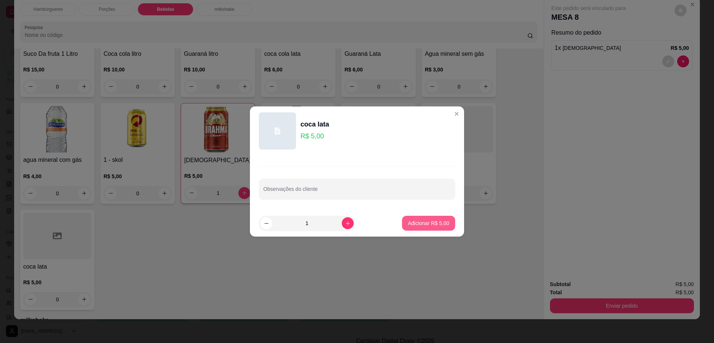  I want to click on button: increase-product-quantity, so click(348, 223).